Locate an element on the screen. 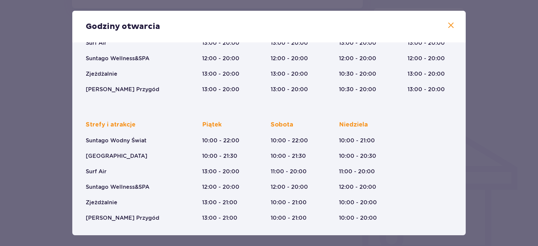 The height and width of the screenshot is (246, 538). p: Piątek is located at coordinates (212, 125).